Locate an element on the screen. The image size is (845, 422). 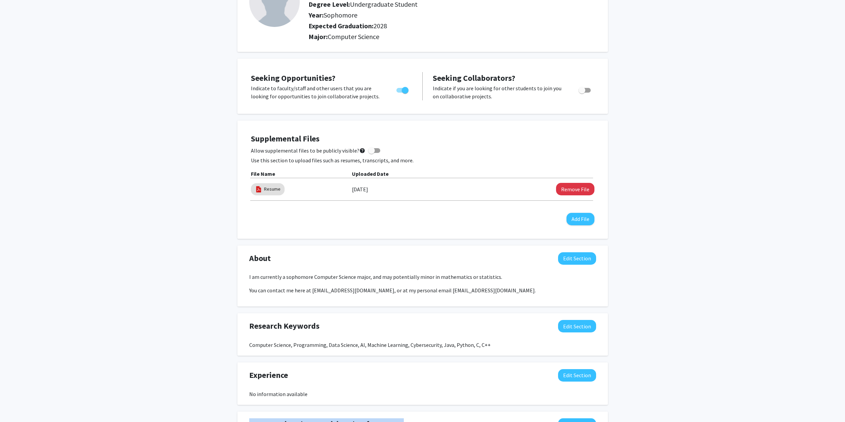
p: Indicate if you are looking for other students to join you on collaborative projects. is located at coordinates (499, 92).